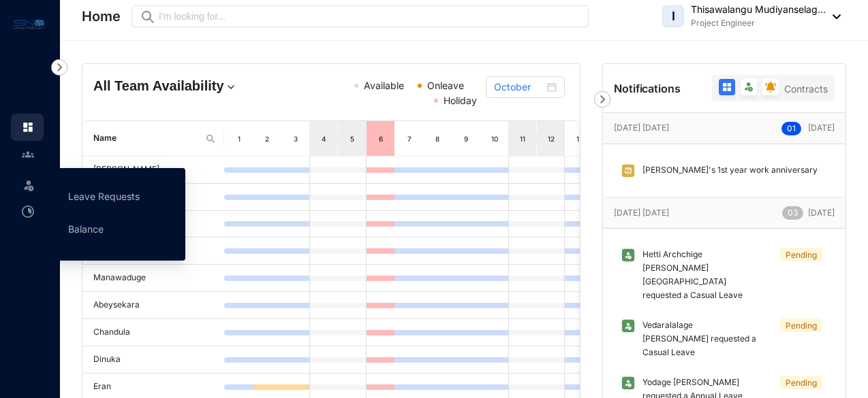 The image size is (868, 398). I want to click on img: filter-reminder.7bd594460dfc183a5d70274ebda095bc.svg, so click(770, 87).